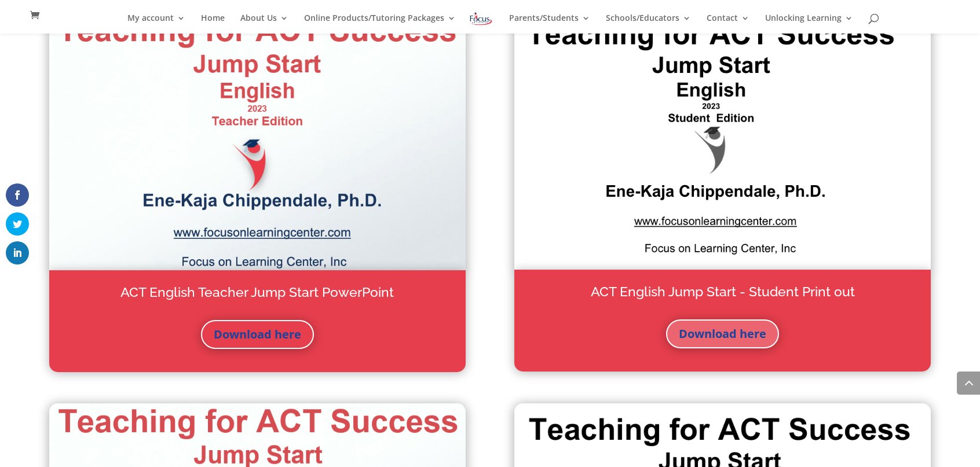 The image size is (980, 467). What do you see at coordinates (550, 23) in the screenshot?
I see `a: Parents/Students` at bounding box center [550, 23].